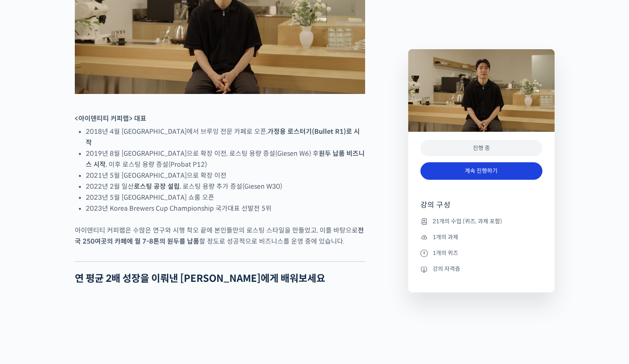 The image size is (629, 364). I want to click on a: 홈, so click(28, 268).